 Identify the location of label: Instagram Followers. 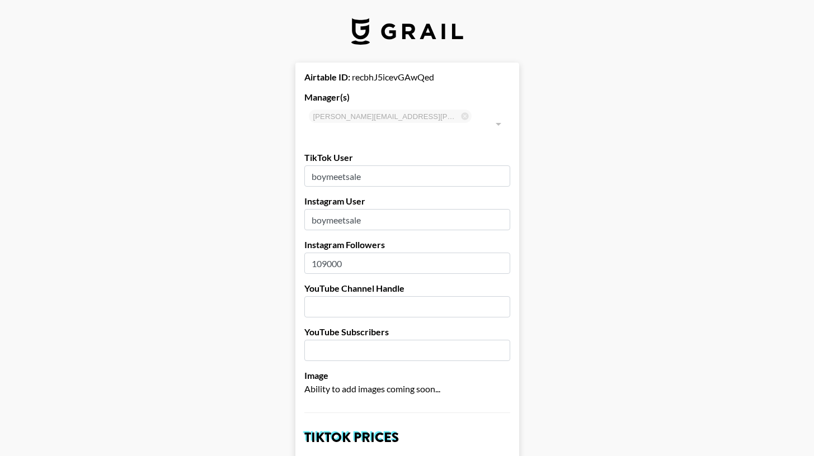
(407, 245).